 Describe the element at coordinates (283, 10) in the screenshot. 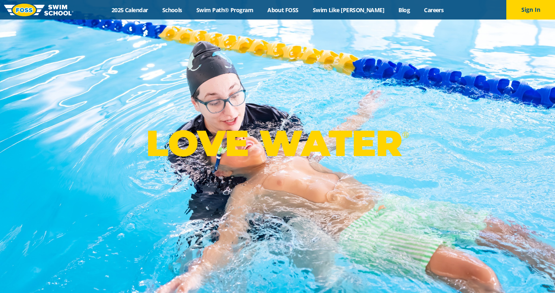

I see `a: About FOSS` at that location.